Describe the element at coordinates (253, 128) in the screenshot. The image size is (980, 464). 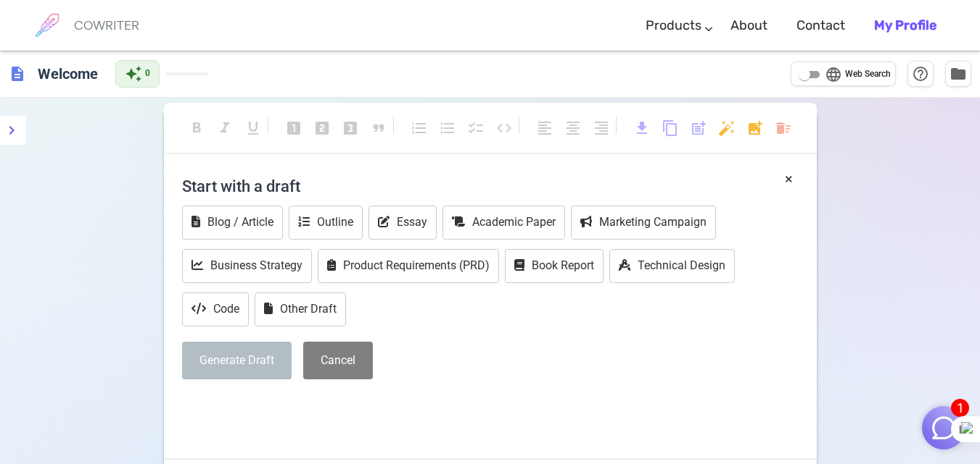
I see `span: format_underlined` at that location.